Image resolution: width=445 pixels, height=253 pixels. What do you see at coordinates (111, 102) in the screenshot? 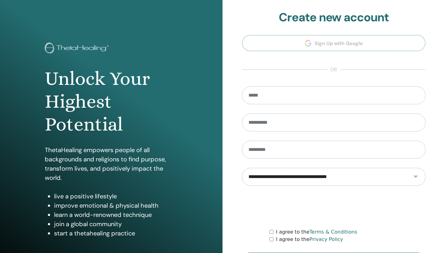
I see `h1: Unlock Your Highest Potential` at bounding box center [111, 102].